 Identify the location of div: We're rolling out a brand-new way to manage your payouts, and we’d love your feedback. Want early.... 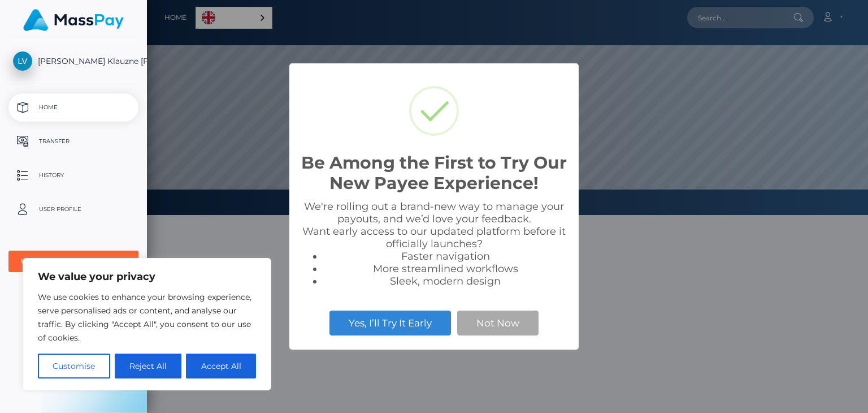
(434, 243).